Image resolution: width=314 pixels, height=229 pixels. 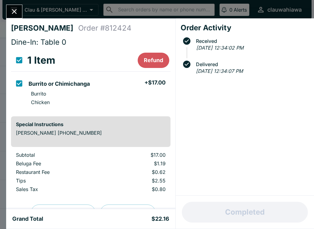 I want to click on button: Refund, so click(x=153, y=60).